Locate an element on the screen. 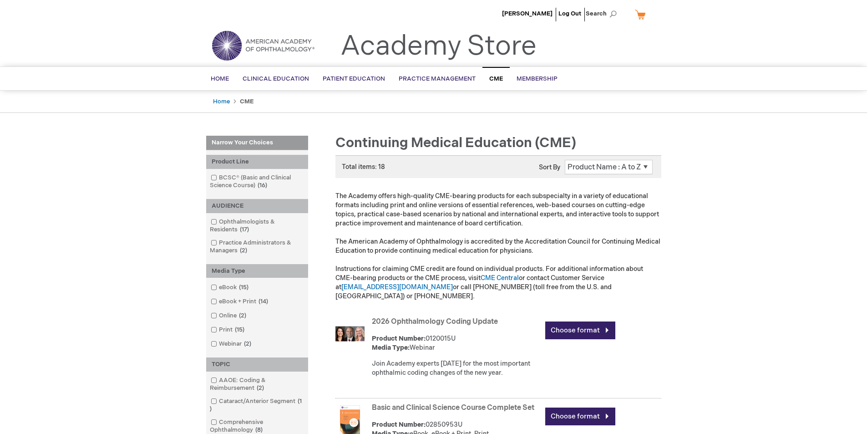 The width and height of the screenshot is (867, 434). p: The Academy offers high-quality CME-bearing products for each subspecialty in a variety of educat... is located at coordinates (498, 246).